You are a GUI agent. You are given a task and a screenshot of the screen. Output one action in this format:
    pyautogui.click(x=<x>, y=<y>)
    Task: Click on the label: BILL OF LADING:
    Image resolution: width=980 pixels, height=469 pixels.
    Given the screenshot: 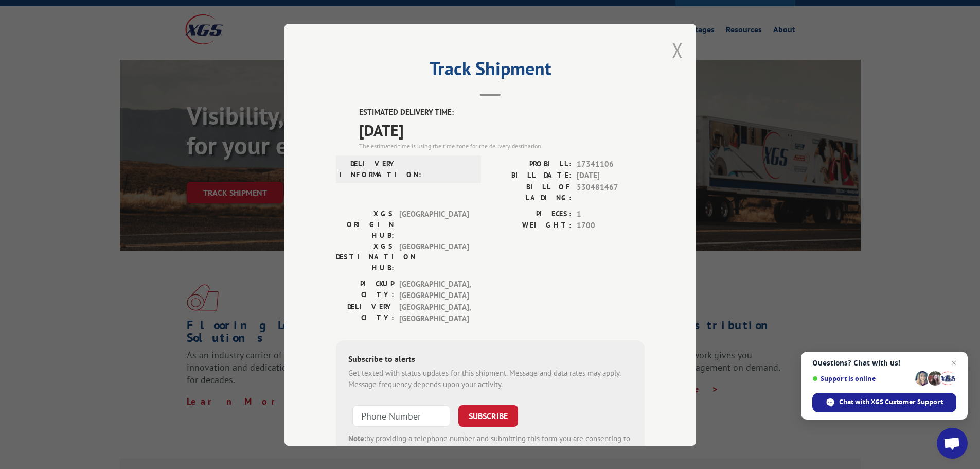 What is the action you would take?
    pyautogui.click(x=531, y=192)
    